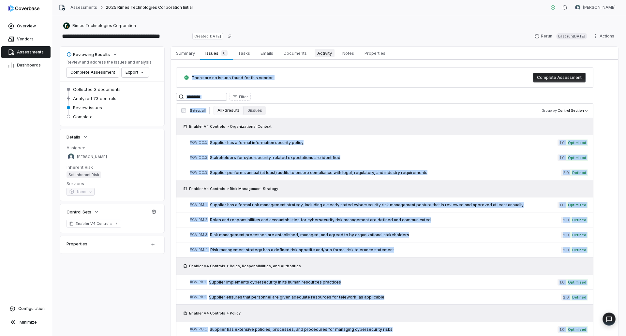 This screenshot has width=626, height=336. Describe the element at coordinates (31, 309) in the screenshot. I see `span: Configuration` at that location.